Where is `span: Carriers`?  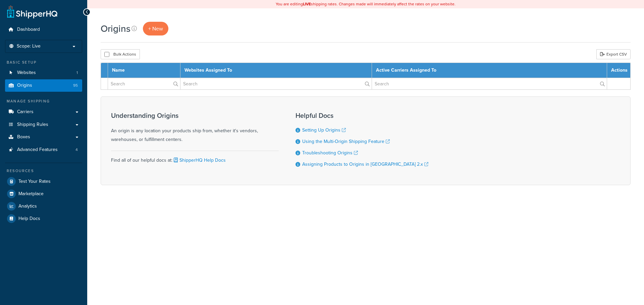
span: Carriers is located at coordinates (25, 112).